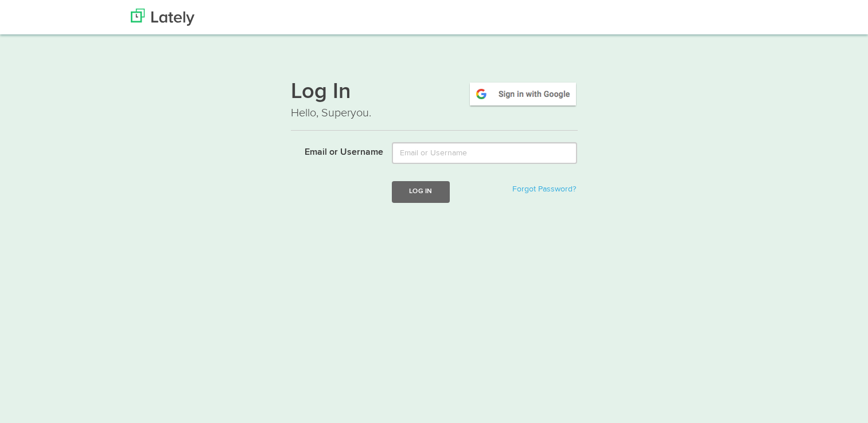 The width and height of the screenshot is (868, 423). Describe the element at coordinates (485, 153) in the screenshot. I see `input: Email or Username` at that location.